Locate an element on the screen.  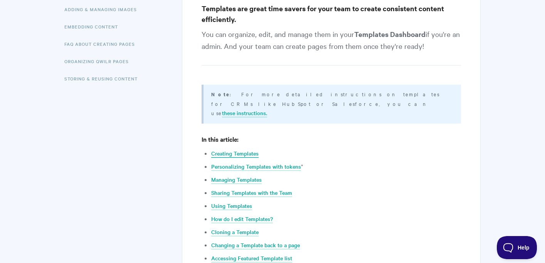
a: these instructions. is located at coordinates (244, 113).